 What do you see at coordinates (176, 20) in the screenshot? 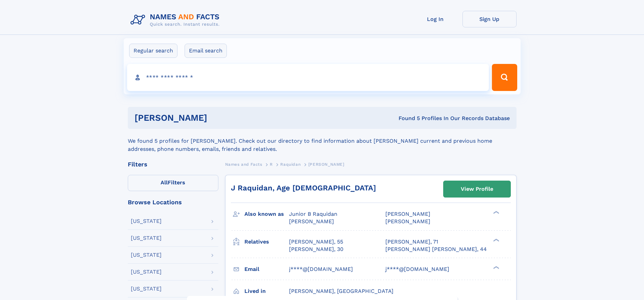
I see `img: Logo Names and Facts` at bounding box center [176, 20].